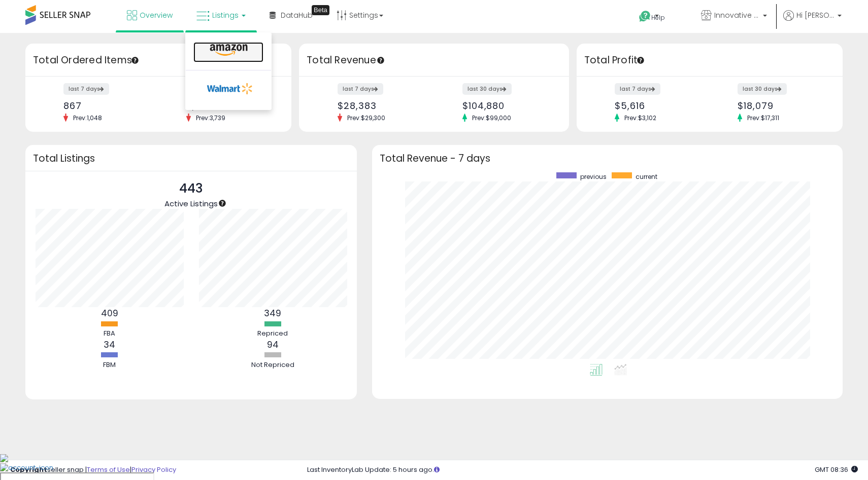  What do you see at coordinates (366, 118) in the screenshot?
I see `span: Prev: $29,300` at bounding box center [366, 118].